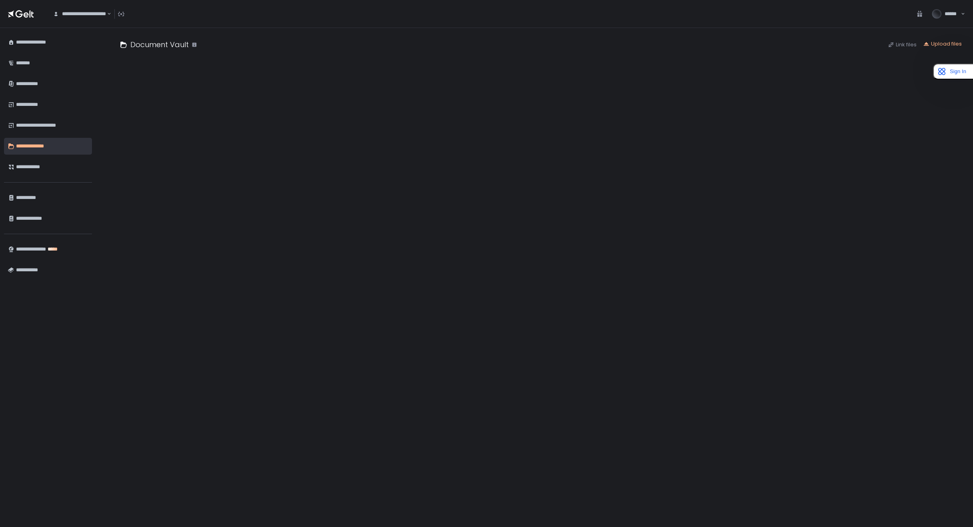  Describe the element at coordinates (902, 45) in the screenshot. I see `div: Link files` at that location.